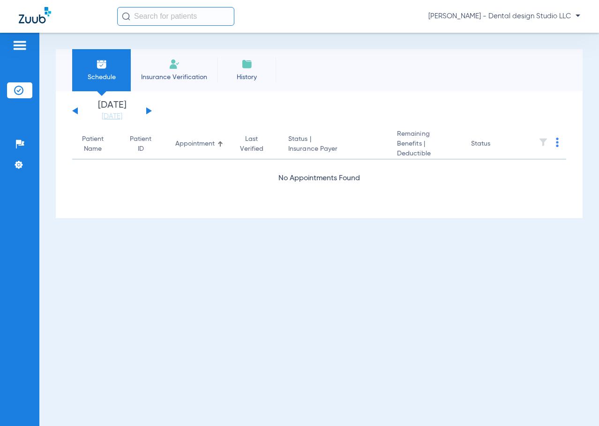 The image size is (599, 426). What do you see at coordinates (335, 149) in the screenshot?
I see `span: Insurance Payer` at bounding box center [335, 149].